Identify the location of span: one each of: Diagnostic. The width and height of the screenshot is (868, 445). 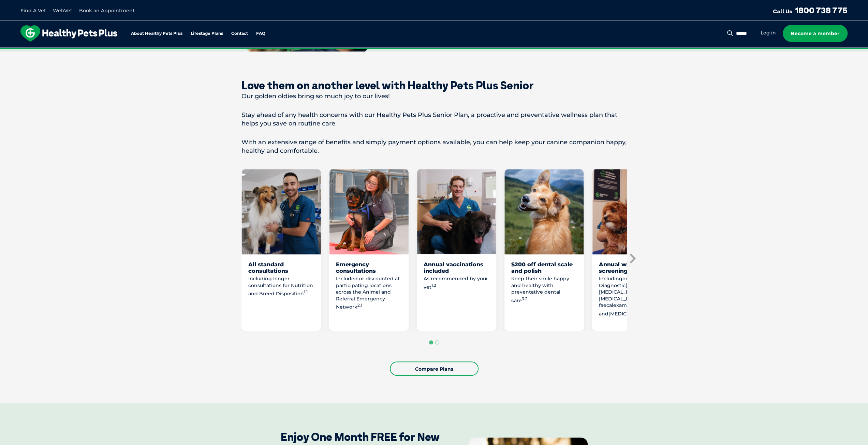
(626, 283).